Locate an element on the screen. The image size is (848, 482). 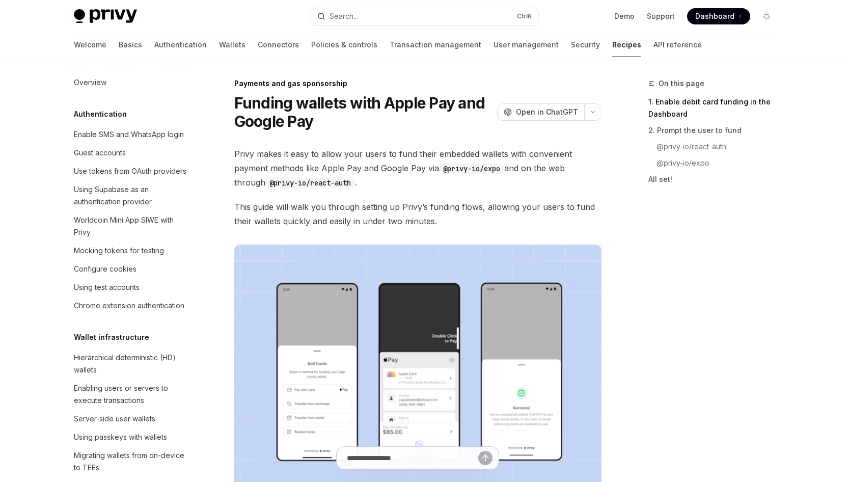
a: Configure cookies is located at coordinates (131, 269).